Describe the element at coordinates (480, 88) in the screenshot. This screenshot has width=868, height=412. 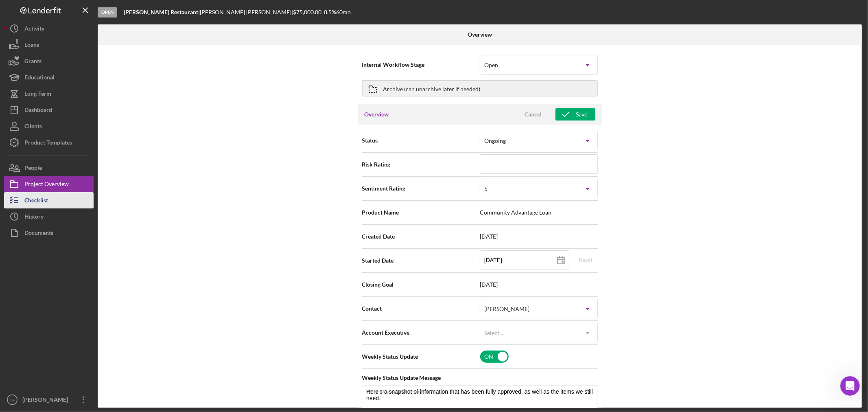
I see `button: Archive (can unarchive later if needed)` at that location.